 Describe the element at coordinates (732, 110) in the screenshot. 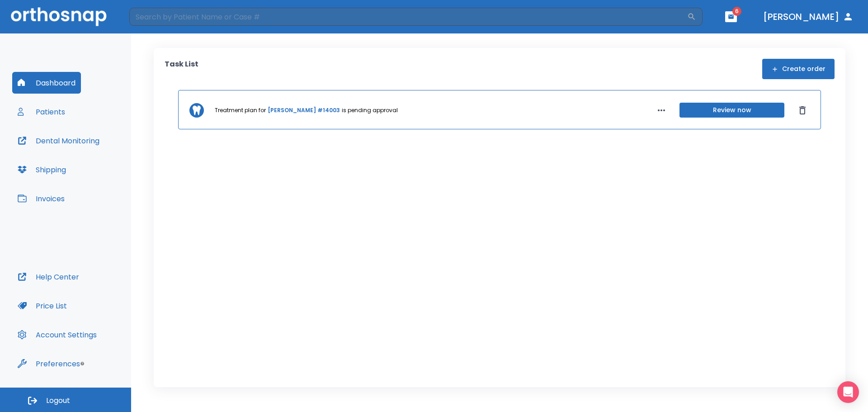

I see `button: Review now` at that location.